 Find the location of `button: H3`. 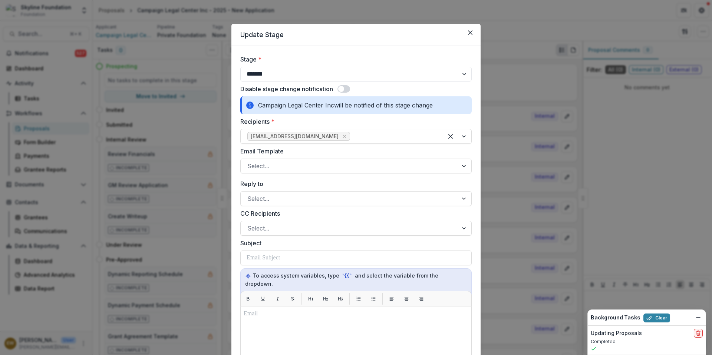

button: H3 is located at coordinates (341, 299).